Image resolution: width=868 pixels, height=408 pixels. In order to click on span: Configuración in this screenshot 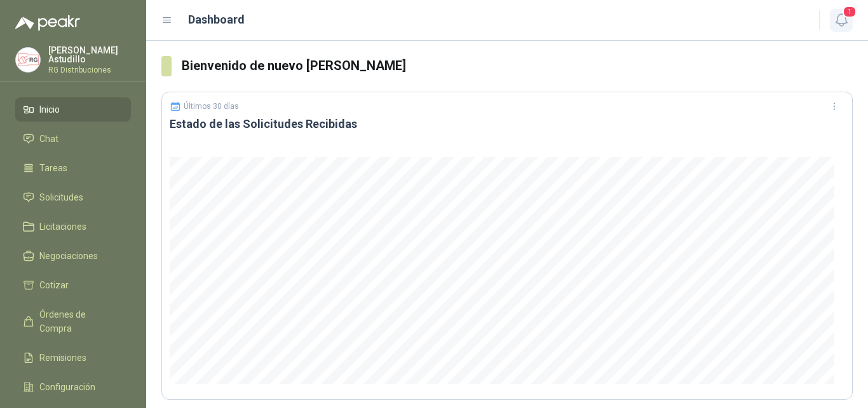, I will do `click(67, 386)`.